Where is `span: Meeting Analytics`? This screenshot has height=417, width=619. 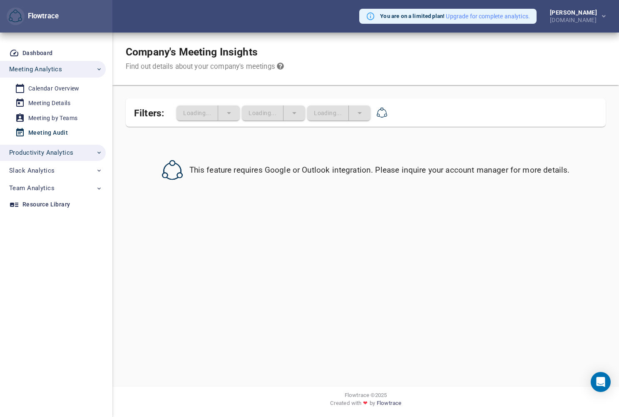
span: Meeting Analytics is located at coordinates (35, 69).